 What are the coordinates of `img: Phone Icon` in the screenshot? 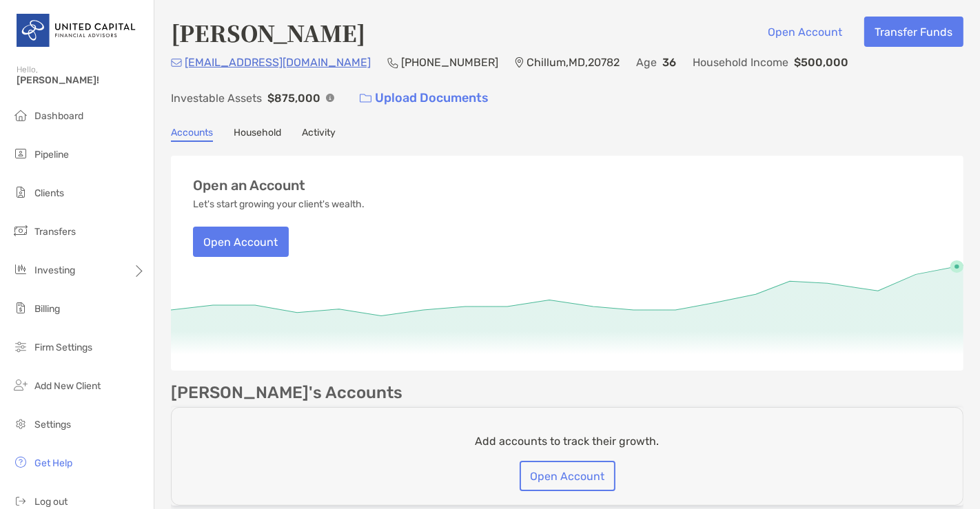 It's located at (393, 63).